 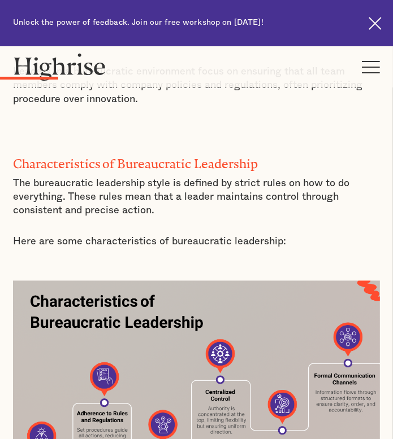 What do you see at coordinates (196, 197) in the screenshot?
I see `p: The bureaucratic leadership style is defined by strict rules on how to do everything. These rules...` at bounding box center [196, 197].